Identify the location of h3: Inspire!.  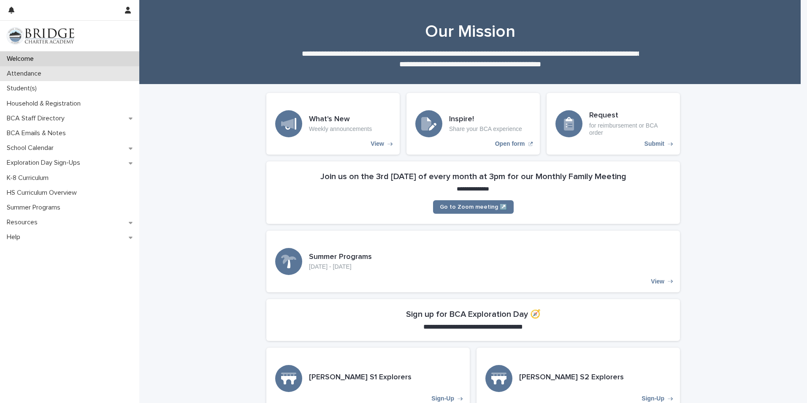
(485, 119).